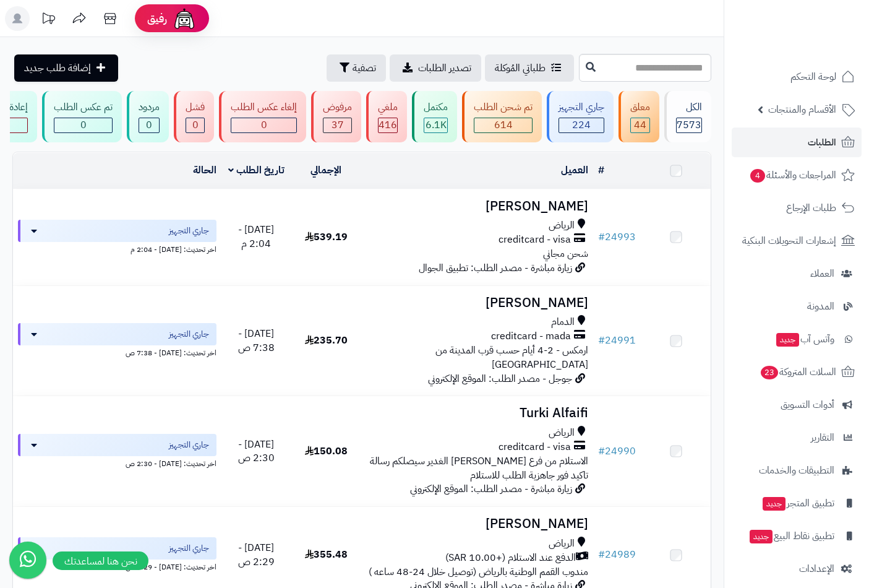 The height and width of the screenshot is (588, 869). Describe the element at coordinates (797, 568) in the screenshot. I see `a: الإعدادات` at that location.